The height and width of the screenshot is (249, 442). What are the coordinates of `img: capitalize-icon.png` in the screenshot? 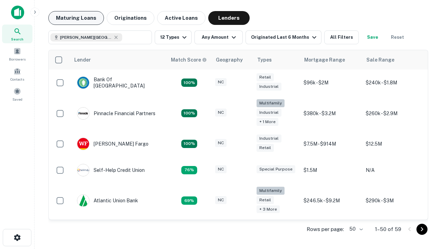 It's located at (18, 12).